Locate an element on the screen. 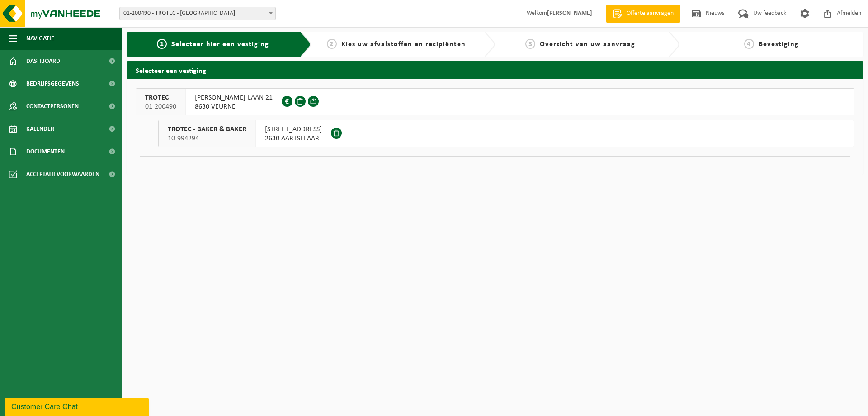  span: 1 is located at coordinates (162, 44).